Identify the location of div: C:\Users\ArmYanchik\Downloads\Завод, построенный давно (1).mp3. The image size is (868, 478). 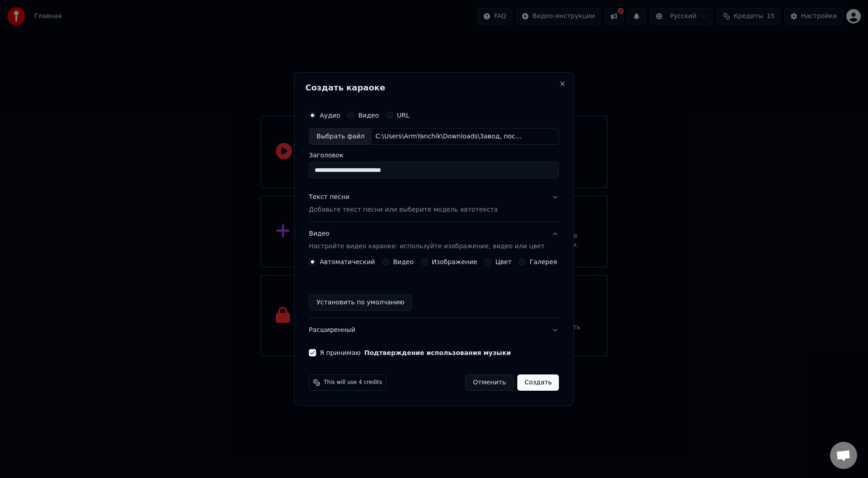
(449, 137).